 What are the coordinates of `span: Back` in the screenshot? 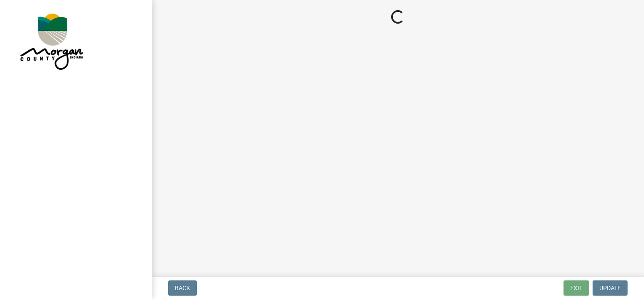 It's located at (182, 288).